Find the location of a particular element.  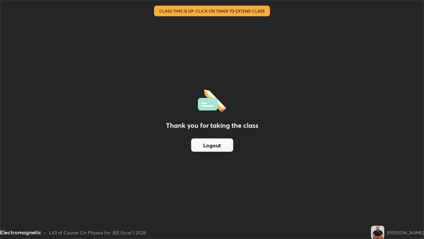

img: a183ceb4c4e046f7af72081f627da574.jpg is located at coordinates (378, 232).